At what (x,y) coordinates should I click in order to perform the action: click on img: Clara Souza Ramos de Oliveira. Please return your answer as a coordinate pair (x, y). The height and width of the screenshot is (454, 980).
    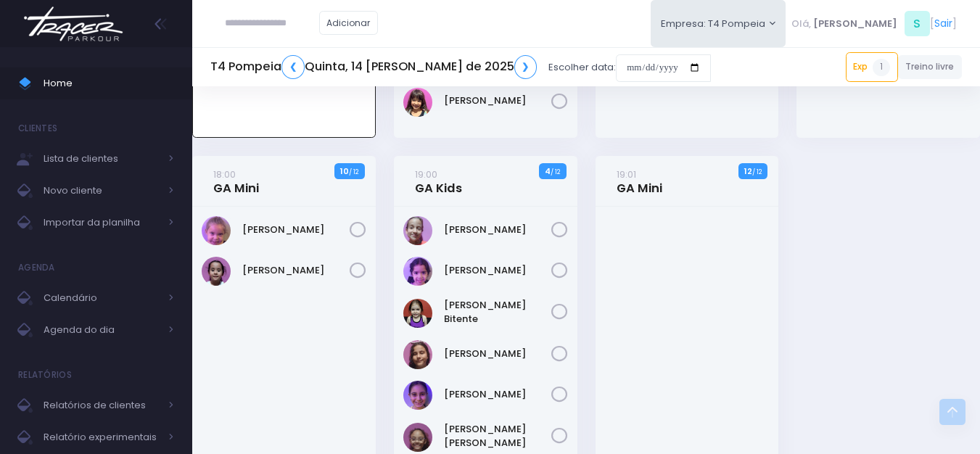
    Looking at the image, I should click on (418, 271).